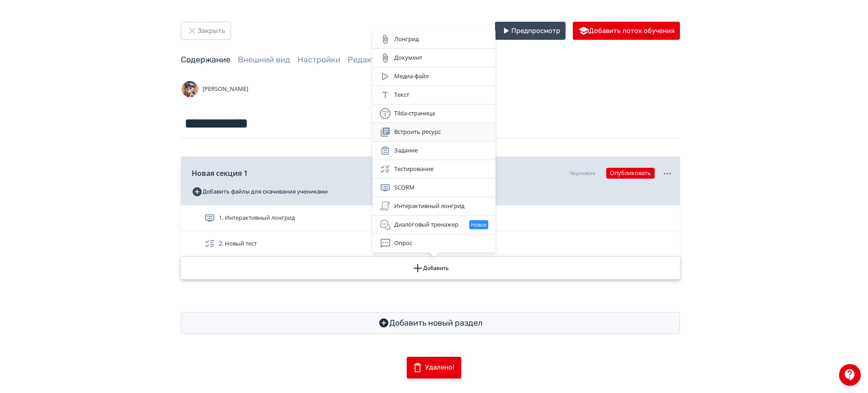 The height and width of the screenshot is (393, 868). What do you see at coordinates (434, 58) in the screenshot?
I see `div: Документ` at bounding box center [434, 58].